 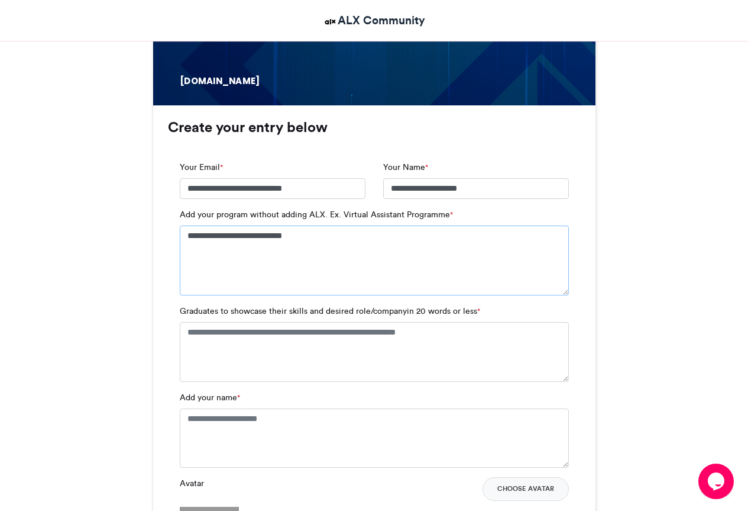 What do you see at coordinates (374, 20) in the screenshot?
I see `a: ALX Community` at bounding box center [374, 20].